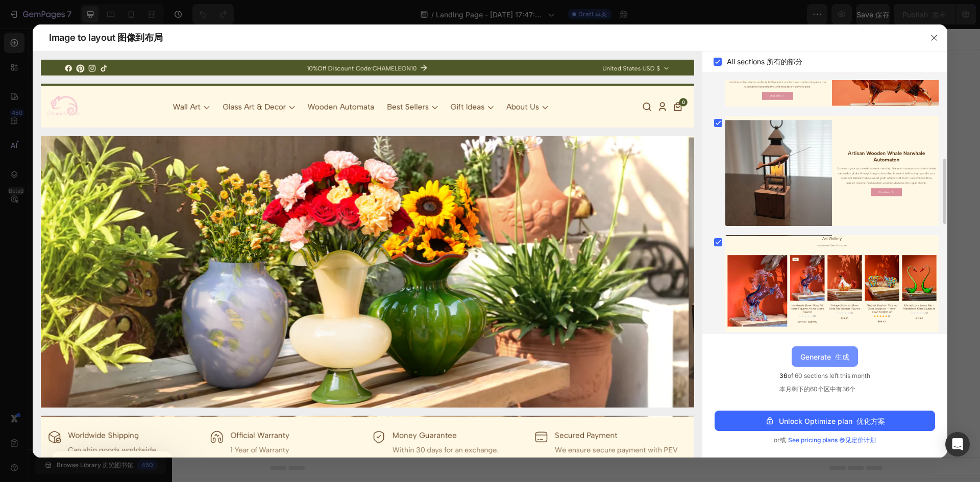  What do you see at coordinates (871, 421) in the screenshot?
I see `font: 优化方案` at bounding box center [871, 421].